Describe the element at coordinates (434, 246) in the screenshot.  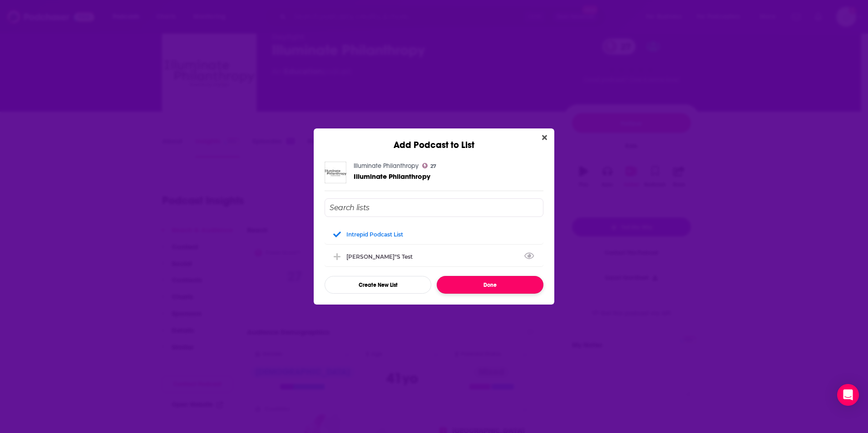
I see `div: Add Podcast To List` at that location.